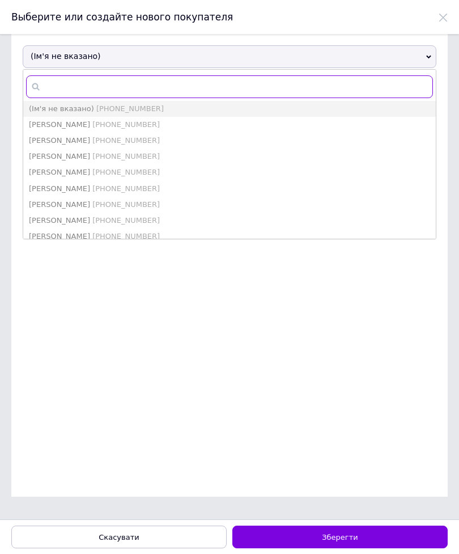 Image resolution: width=459 pixels, height=554 pixels. Describe the element at coordinates (339, 537) in the screenshot. I see `span: Зберегти` at that location.